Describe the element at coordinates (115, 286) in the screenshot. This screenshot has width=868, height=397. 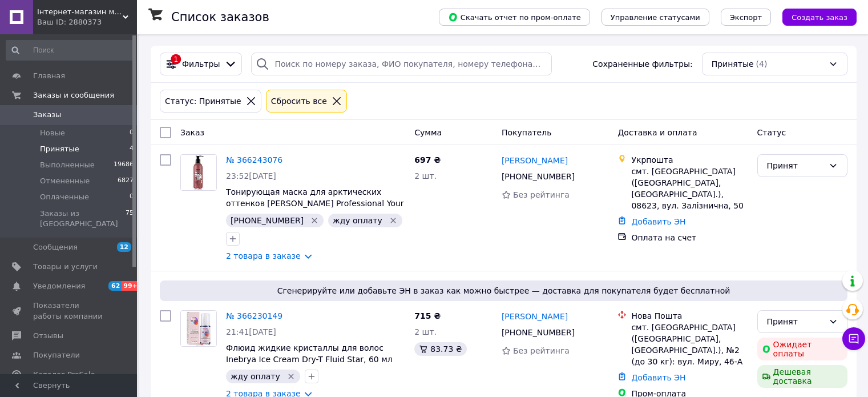
I see `span: 62` at that location.